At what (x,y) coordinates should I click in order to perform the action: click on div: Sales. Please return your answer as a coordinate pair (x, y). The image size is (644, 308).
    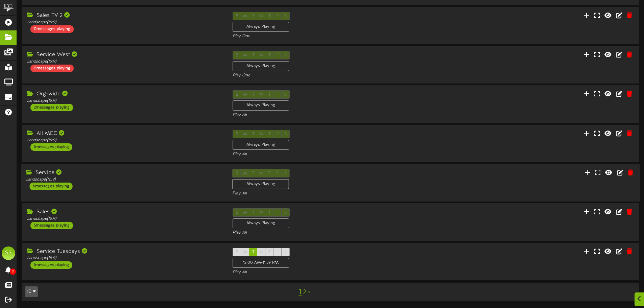
    Looking at the image, I should click on (125, 212).